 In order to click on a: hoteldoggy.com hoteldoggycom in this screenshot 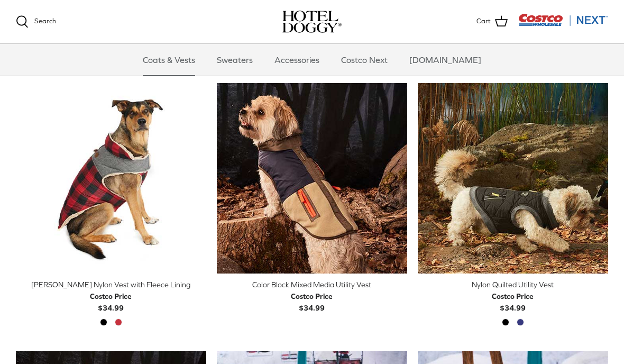, I will do `click(312, 21)`.